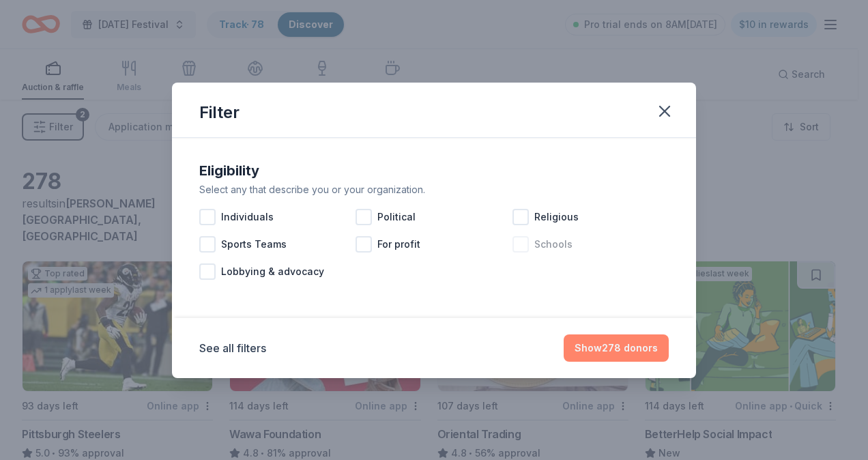 The width and height of the screenshot is (868, 460). What do you see at coordinates (233, 348) in the screenshot?
I see `button: See all filters` at bounding box center [233, 348].